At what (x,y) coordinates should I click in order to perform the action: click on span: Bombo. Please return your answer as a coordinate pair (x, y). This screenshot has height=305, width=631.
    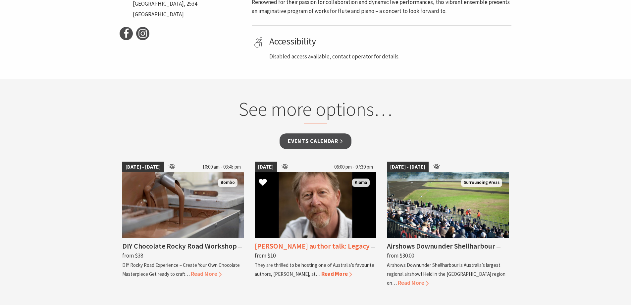
    Looking at the image, I should click on (228, 182).